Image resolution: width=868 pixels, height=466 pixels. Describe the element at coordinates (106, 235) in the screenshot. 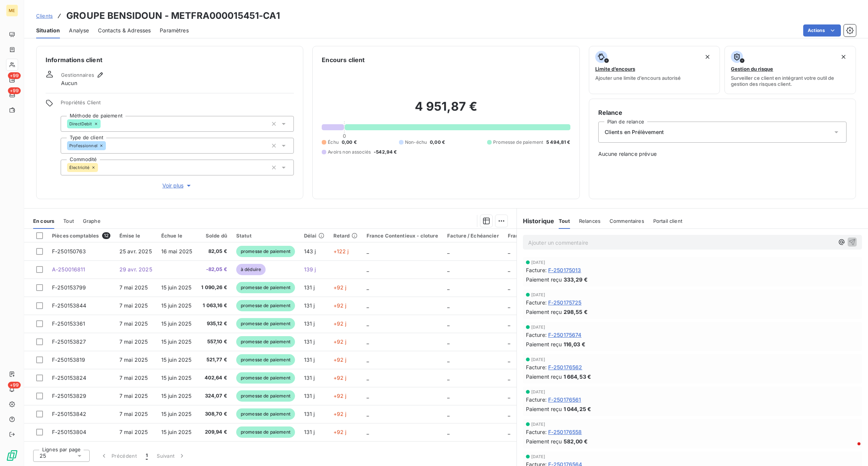

I see `span: 12` at that location.